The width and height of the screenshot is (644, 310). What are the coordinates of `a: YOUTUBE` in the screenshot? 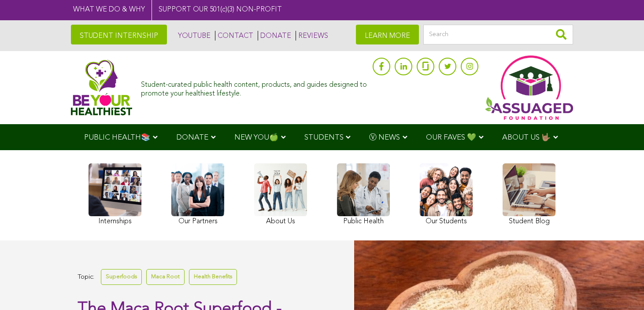 It's located at (193, 36).